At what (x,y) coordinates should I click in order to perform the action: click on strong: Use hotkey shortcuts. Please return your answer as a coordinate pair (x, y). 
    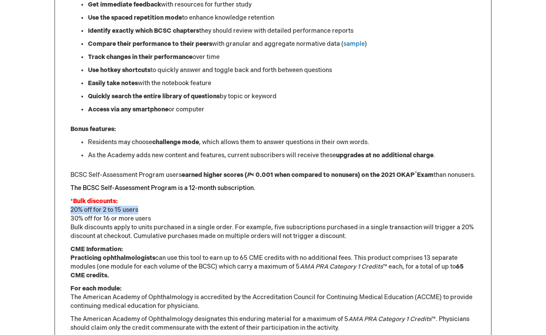
    Looking at the image, I should click on (119, 70).